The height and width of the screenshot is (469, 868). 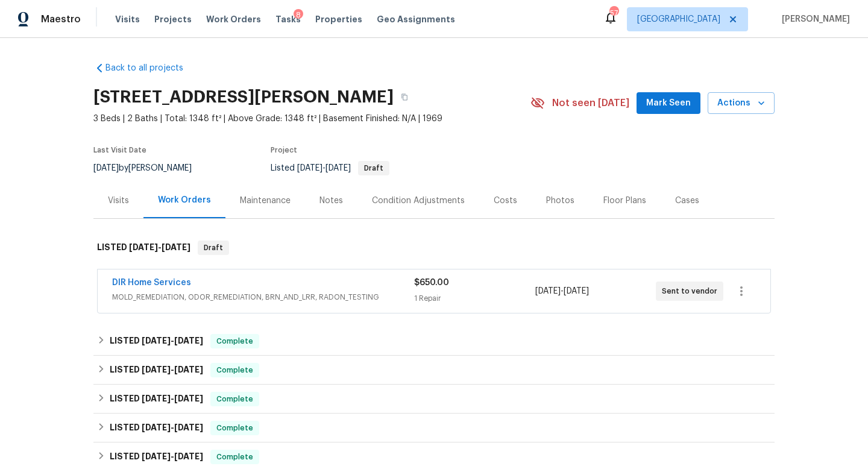 What do you see at coordinates (687, 201) in the screenshot?
I see `div: Cases` at bounding box center [687, 201].